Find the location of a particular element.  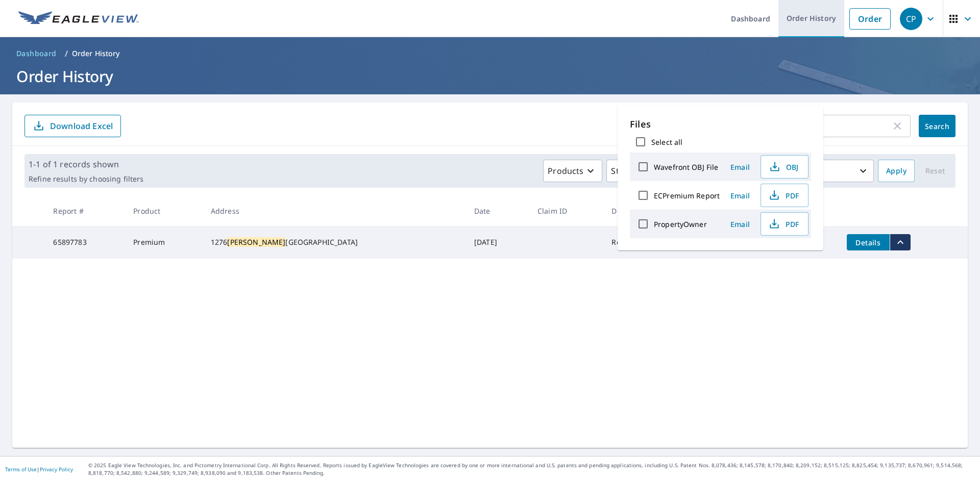

label: ECPremium Report is located at coordinates (686, 196).